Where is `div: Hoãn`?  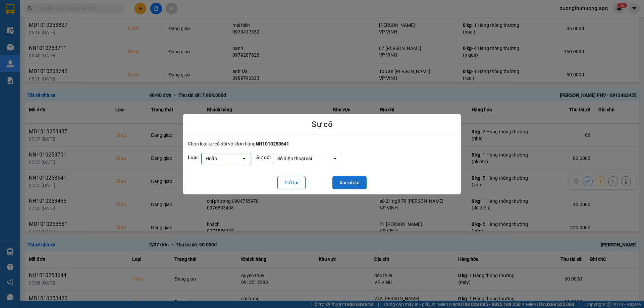
div: Hoãn is located at coordinates (211, 158).